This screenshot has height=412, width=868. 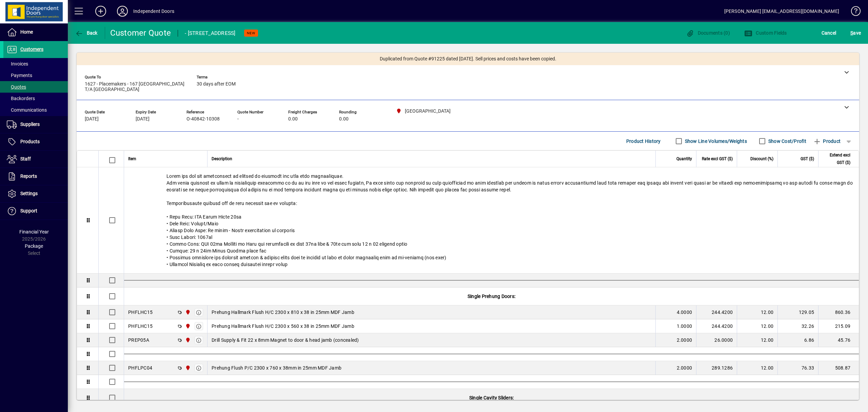 What do you see at coordinates (838, 312) in the screenshot?
I see `td: 860.36` at bounding box center [838, 312].